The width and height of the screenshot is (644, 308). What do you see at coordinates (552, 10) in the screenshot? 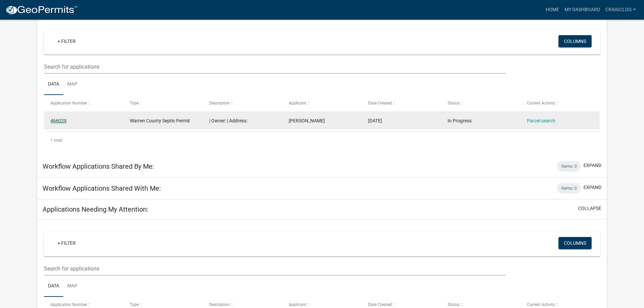
I see `a: Home` at bounding box center [552, 10].